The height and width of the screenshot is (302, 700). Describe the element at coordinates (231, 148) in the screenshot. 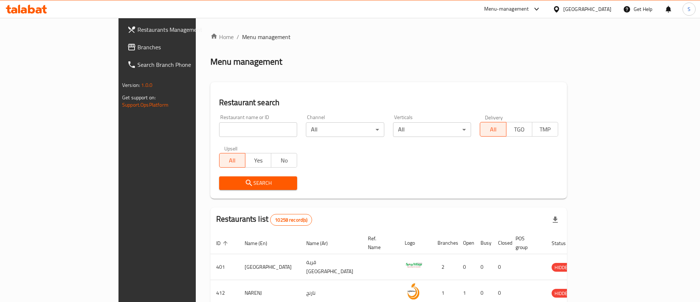

I see `label: Upsell` at that location.